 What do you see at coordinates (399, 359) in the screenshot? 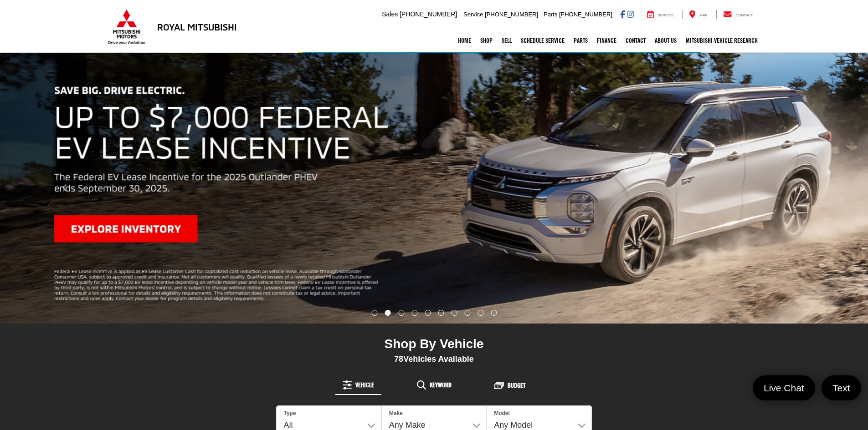
I see `span: 78` at bounding box center [399, 359].